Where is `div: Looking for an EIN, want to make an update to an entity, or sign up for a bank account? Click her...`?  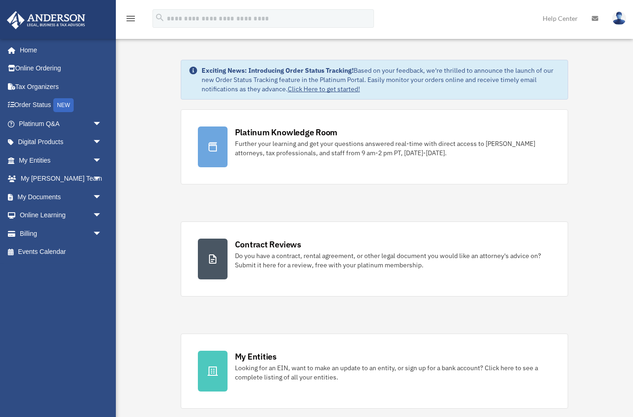
div: Looking for an EIN, want to make an update to an entity, or sign up for a bank account? Click her... is located at coordinates (393, 372).